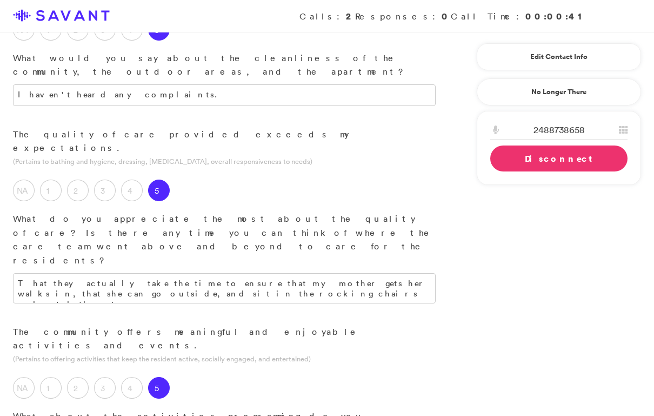 Image resolution: width=654 pixels, height=416 pixels. Describe the element at coordinates (559, 158) in the screenshot. I see `a: Disconnect` at that location.